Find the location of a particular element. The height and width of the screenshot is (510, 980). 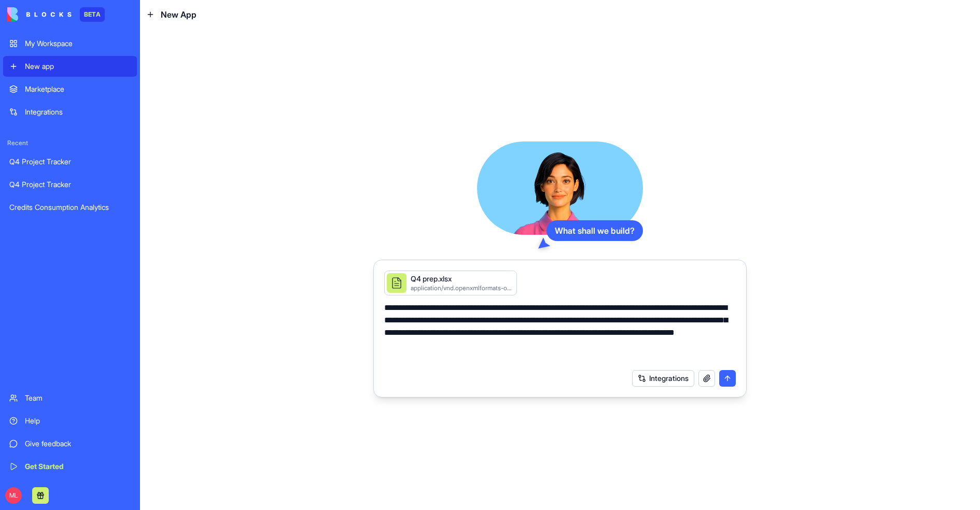

div: BETA is located at coordinates (93, 15).